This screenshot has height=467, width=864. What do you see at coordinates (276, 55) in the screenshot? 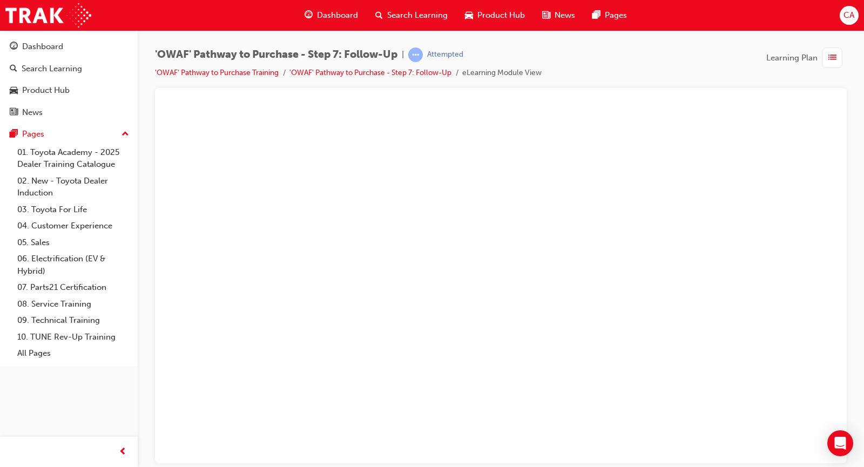
I see `span: 'OWAF' Pathway to Purchase - Step 7: Follow-Up` at bounding box center [276, 55].